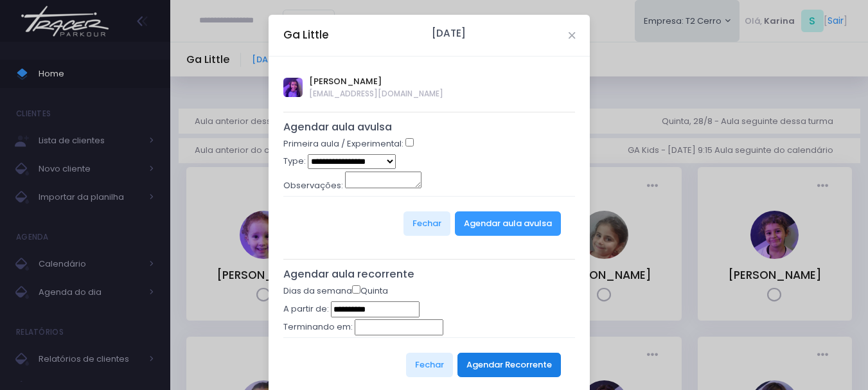  Describe the element at coordinates (507, 223) in the screenshot. I see `button: Agendar aula avulsa` at that location.